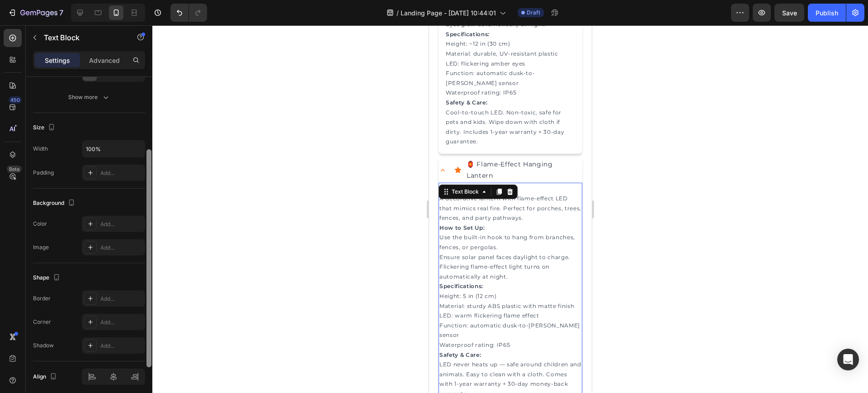 This screenshot has height=393, width=868. What do you see at coordinates (789, 13) in the screenshot?
I see `button: Save` at bounding box center [789, 13].